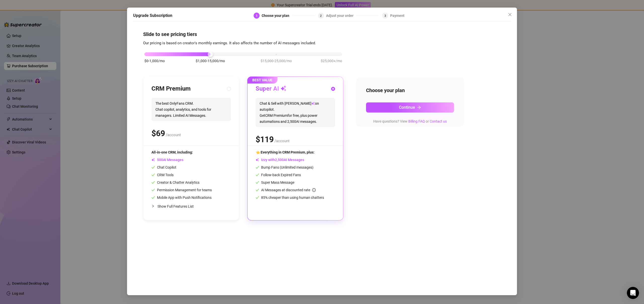  What do you see at coordinates (176, 206) in the screenshot?
I see `span: Show Full Features List` at bounding box center [176, 206].